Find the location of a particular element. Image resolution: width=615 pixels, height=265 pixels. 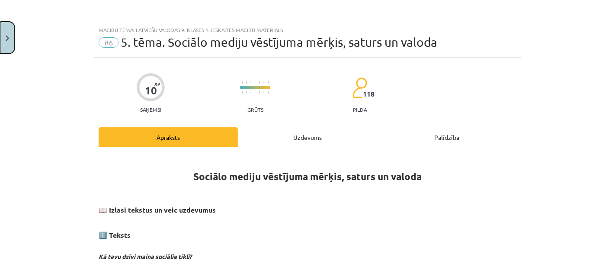

img: icon-close-lesson-0947bae3869378f0d4975bcd49f059093ad1ed9edebbc8119c70593378902aed.svg is located at coordinates (7, 38).